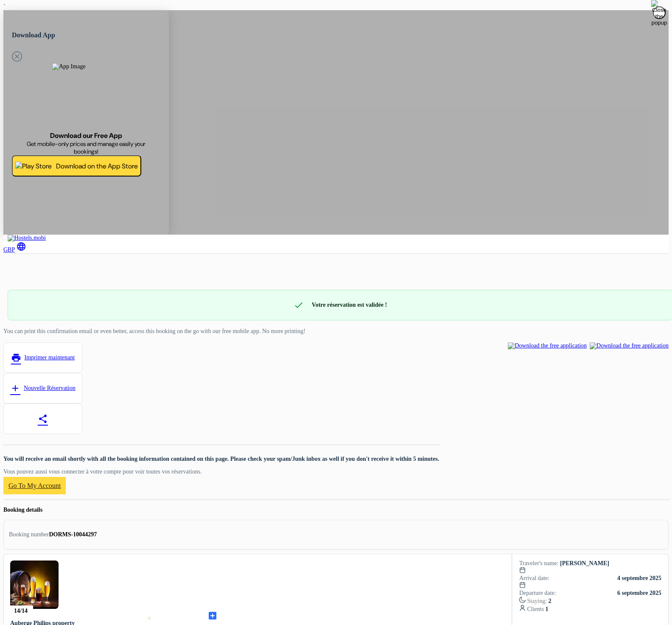 The width and height of the screenshot is (672, 625). What do you see at coordinates (212, 614) in the screenshot?
I see `span: add_box` at bounding box center [212, 614].